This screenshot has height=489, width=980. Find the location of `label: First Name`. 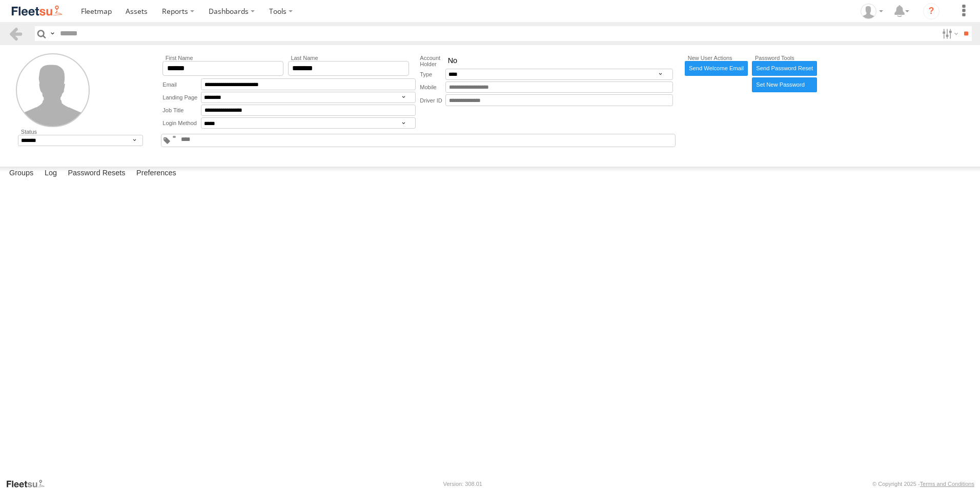

label: First Name is located at coordinates (223, 58).